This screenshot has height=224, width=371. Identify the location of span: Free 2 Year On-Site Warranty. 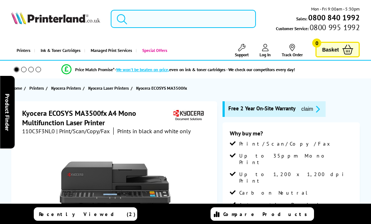
(262, 109).